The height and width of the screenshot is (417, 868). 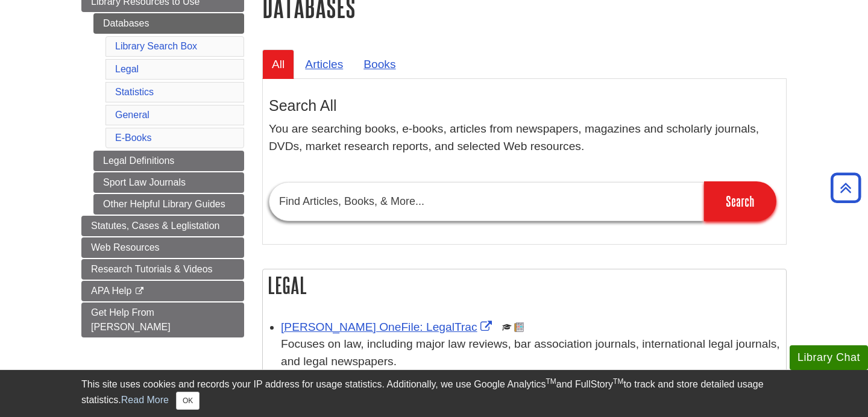 What do you see at coordinates (145, 399) in the screenshot?
I see `a: Read More` at bounding box center [145, 399].